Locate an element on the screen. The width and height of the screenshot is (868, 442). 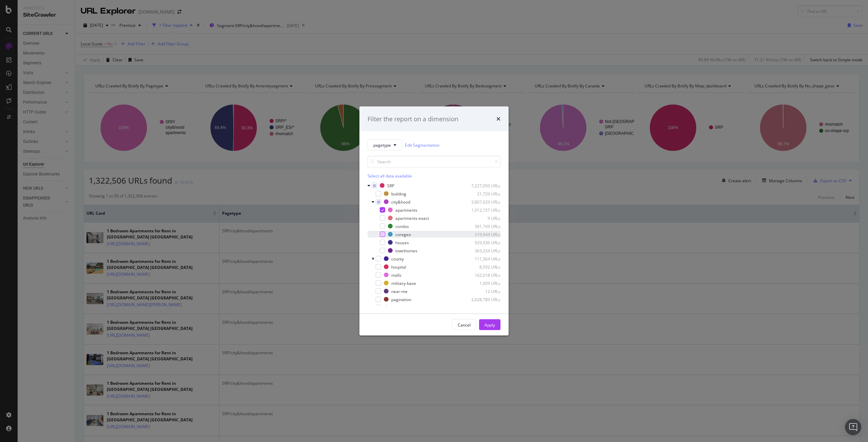
div: coregeo is located at coordinates (403, 235).